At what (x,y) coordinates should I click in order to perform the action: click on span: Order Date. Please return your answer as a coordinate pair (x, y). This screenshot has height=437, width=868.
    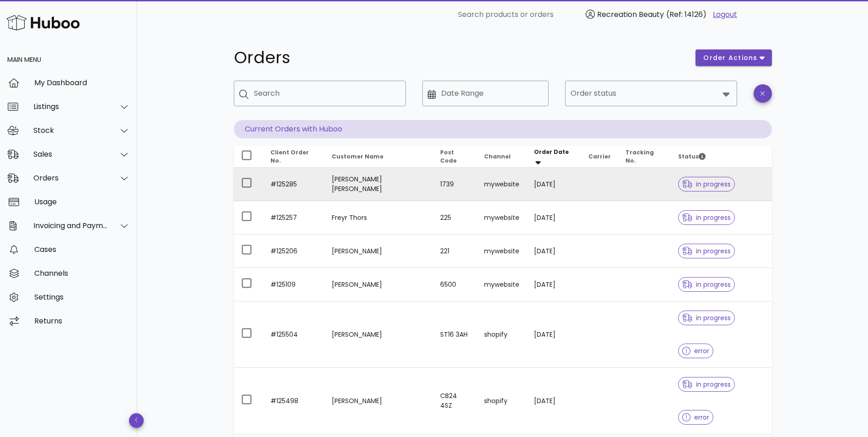
    Looking at the image, I should click on (551, 151).